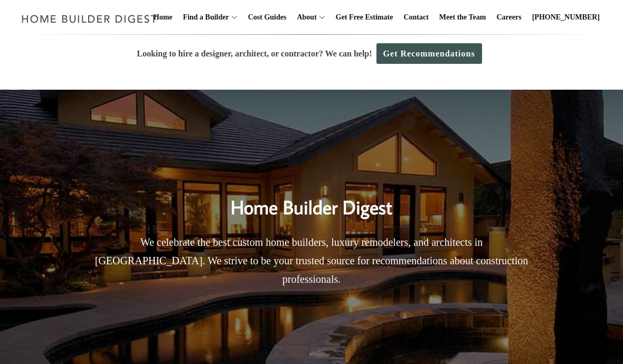 The height and width of the screenshot is (364, 623). Describe the element at coordinates (312, 198) in the screenshot. I see `h2: Home Builder Digest` at that location.